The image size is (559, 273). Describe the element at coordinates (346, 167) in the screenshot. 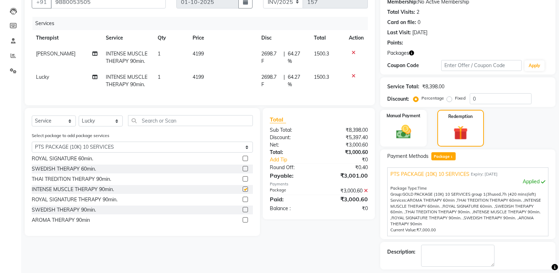

I see `div: ₹0.40` at that location.